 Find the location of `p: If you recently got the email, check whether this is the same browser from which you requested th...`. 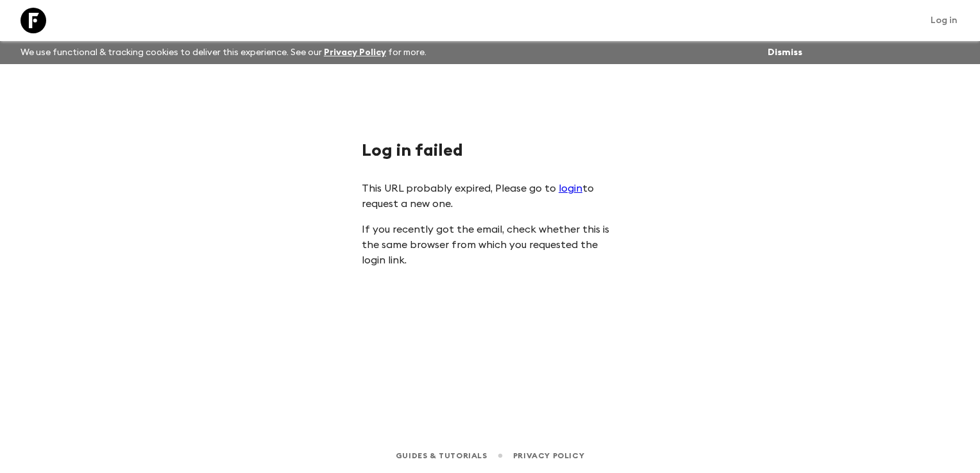

p: If you recently got the email, check whether this is the same browser from which you requested th... is located at coordinates (490, 245).